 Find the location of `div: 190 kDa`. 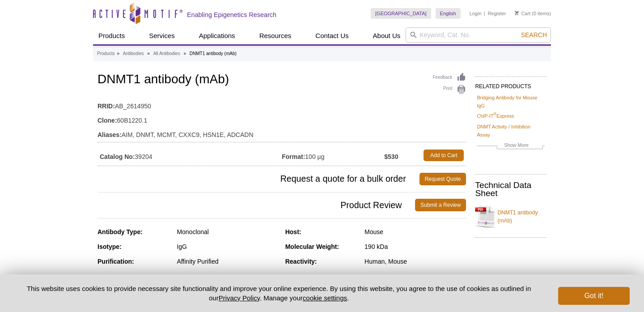

div: 190 kDa is located at coordinates (415, 247).